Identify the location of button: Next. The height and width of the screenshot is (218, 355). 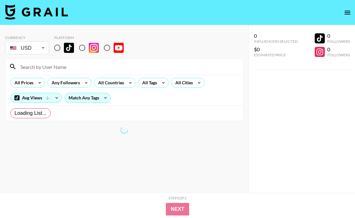
(178, 209).